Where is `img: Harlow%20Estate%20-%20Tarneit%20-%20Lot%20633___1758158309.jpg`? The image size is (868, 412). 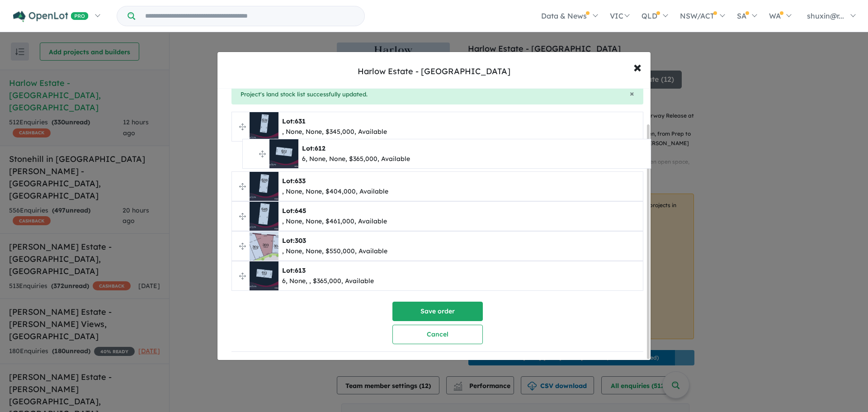 img: Harlow%20Estate%20-%20Tarneit%20-%20Lot%20633___1758158309.jpg is located at coordinates (264, 187).